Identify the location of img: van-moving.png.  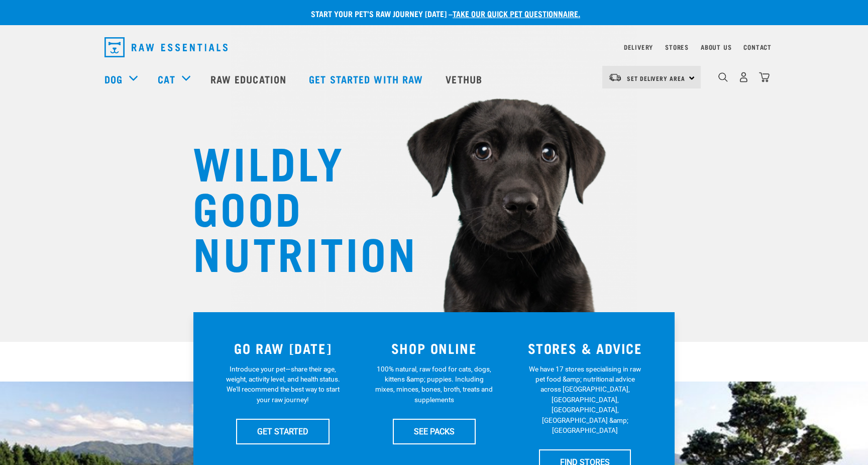
(615, 78).